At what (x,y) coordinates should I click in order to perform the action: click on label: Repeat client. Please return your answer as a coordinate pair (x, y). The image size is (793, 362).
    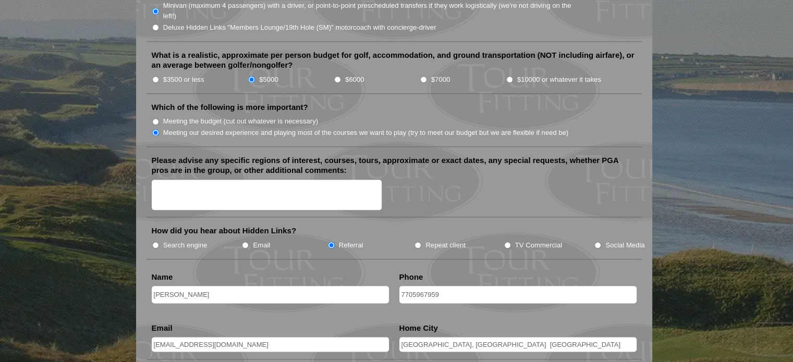
    Looking at the image, I should click on (445, 245).